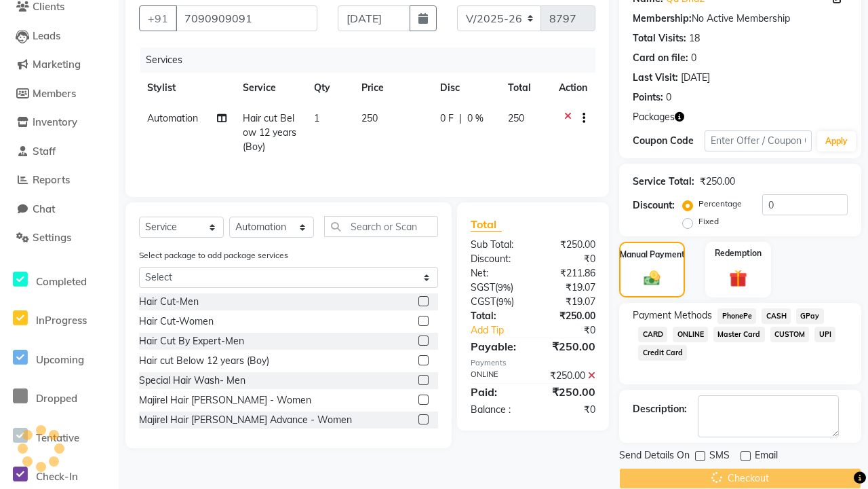 The height and width of the screenshot is (489, 868). What do you see at coordinates (533, 362) in the screenshot?
I see `div: Payments` at bounding box center [533, 362].